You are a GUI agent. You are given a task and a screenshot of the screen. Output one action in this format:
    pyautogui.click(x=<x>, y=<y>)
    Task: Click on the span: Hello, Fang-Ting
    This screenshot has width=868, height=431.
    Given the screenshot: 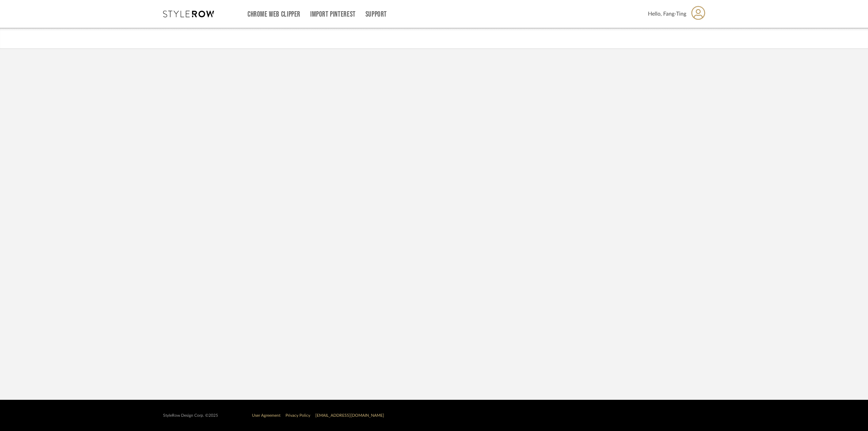 What is the action you would take?
    pyautogui.click(x=667, y=14)
    